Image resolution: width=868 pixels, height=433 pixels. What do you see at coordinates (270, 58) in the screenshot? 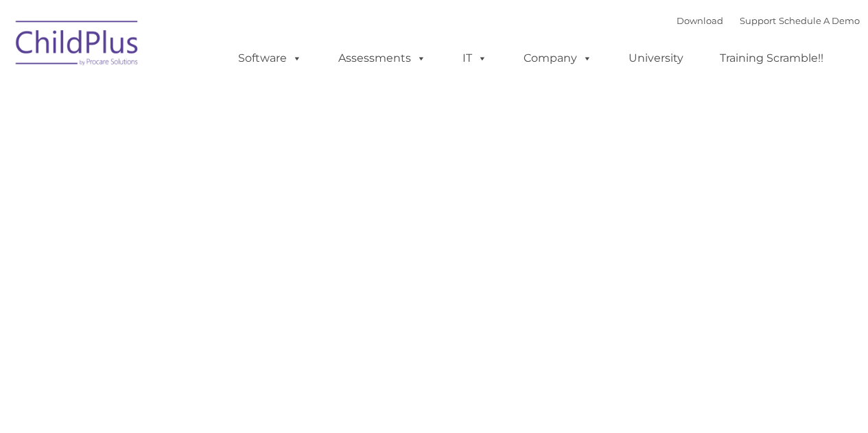
I see `a: Software` at bounding box center [270, 58].